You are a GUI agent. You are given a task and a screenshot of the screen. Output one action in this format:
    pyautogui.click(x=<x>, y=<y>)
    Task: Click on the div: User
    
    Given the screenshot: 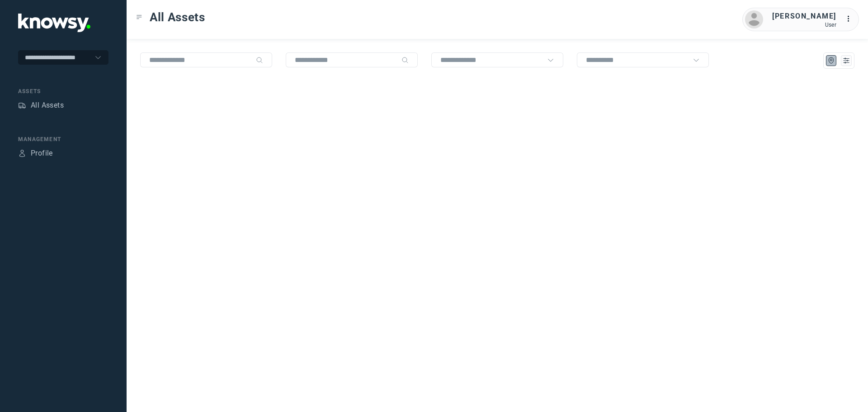 What is the action you would take?
    pyautogui.click(x=804, y=25)
    